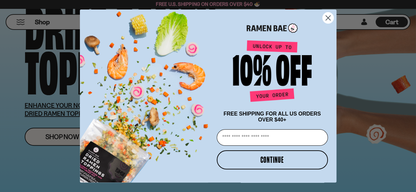 This screenshot has width=416, height=192. Describe the element at coordinates (272, 160) in the screenshot. I see `button: CONTINUE` at that location.